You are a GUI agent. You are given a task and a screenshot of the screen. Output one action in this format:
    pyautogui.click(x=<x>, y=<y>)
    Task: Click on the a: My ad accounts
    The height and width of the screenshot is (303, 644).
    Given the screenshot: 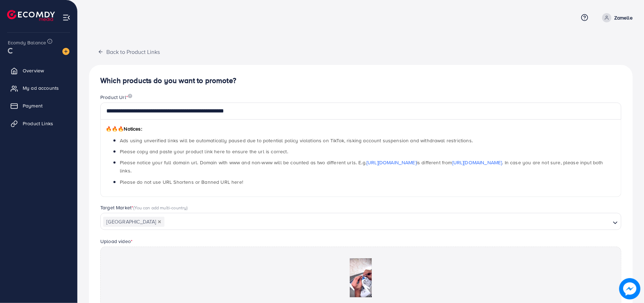 What is the action you would take?
    pyautogui.click(x=39, y=88)
    